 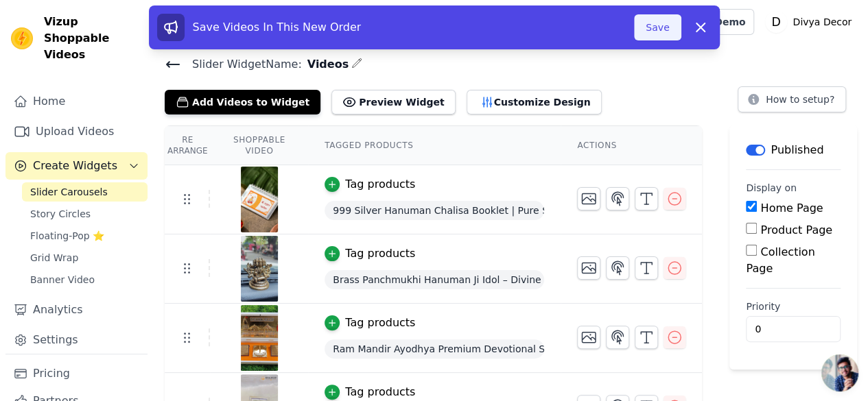 I want to click on th: Actions, so click(x=632, y=146).